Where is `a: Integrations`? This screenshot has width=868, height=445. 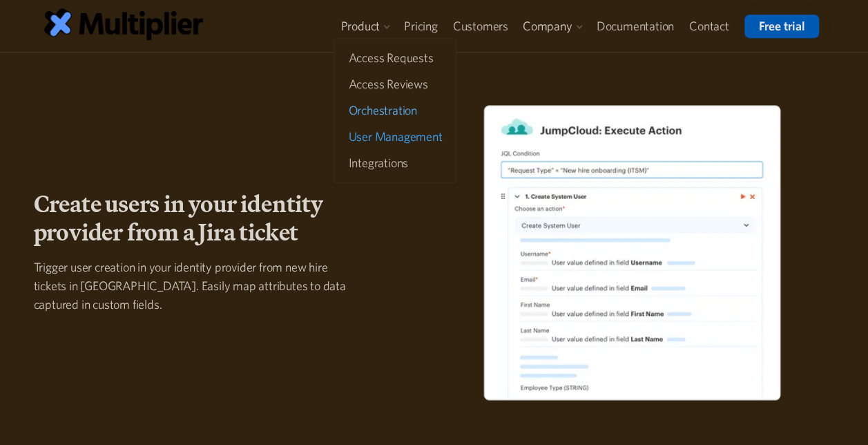
a: Integrations is located at coordinates (395, 163).